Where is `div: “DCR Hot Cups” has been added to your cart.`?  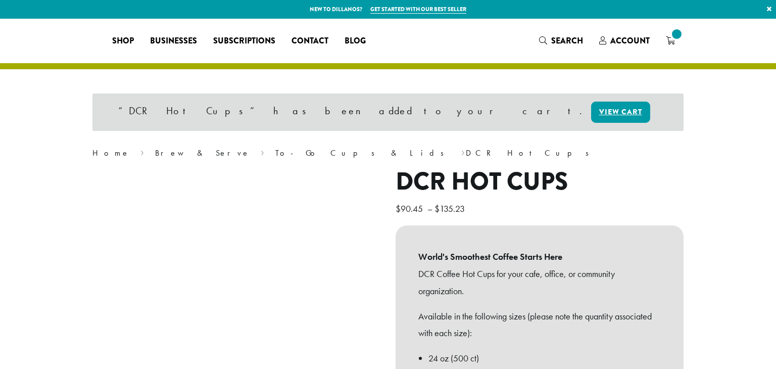
div: “DCR Hot Cups” has been added to your cart. is located at coordinates (388, 112).